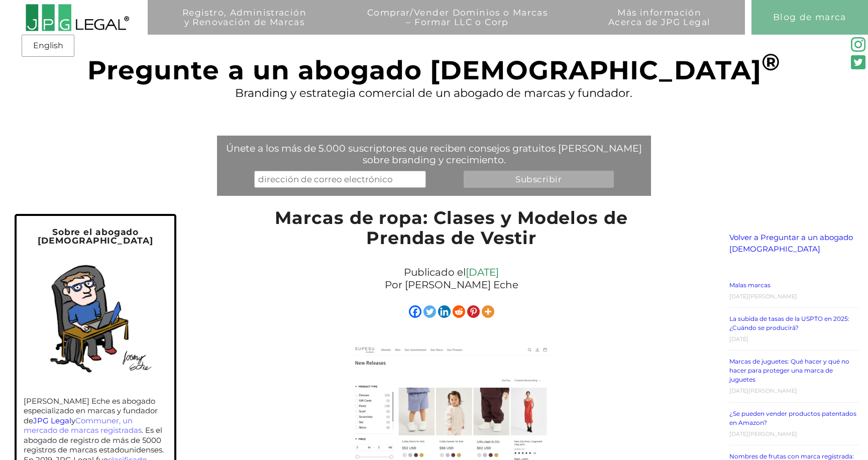 The height and width of the screenshot is (460, 868). What do you see at coordinates (244, 25) in the screenshot?
I see `a: Registro, Administracióny Renovación de Marcas` at bounding box center [244, 25].